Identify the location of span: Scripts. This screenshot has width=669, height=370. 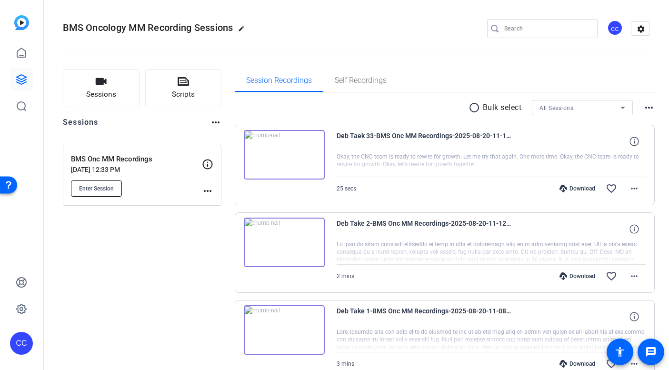
(183, 94).